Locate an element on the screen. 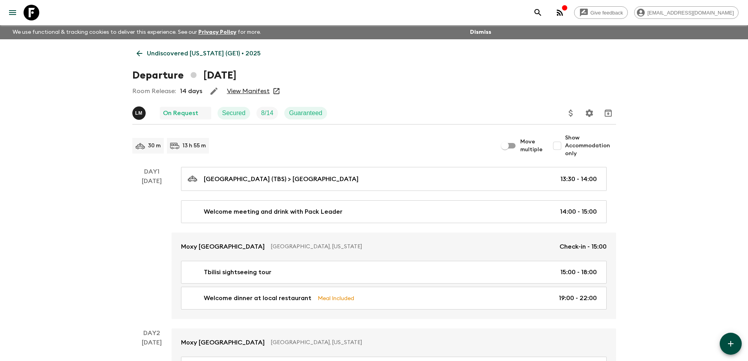 The height and width of the screenshot is (361, 748). p: 19:00 - 22:00 is located at coordinates (577, 298).